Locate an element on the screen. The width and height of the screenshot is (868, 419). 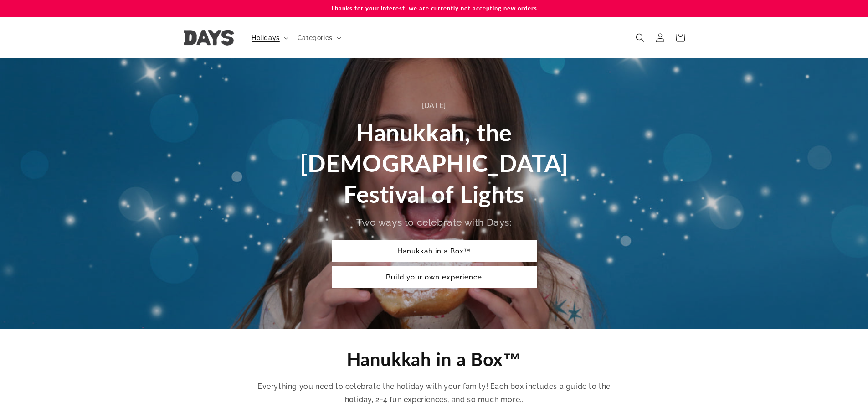
a: Hanukkah in a Box™ is located at coordinates (434, 251).